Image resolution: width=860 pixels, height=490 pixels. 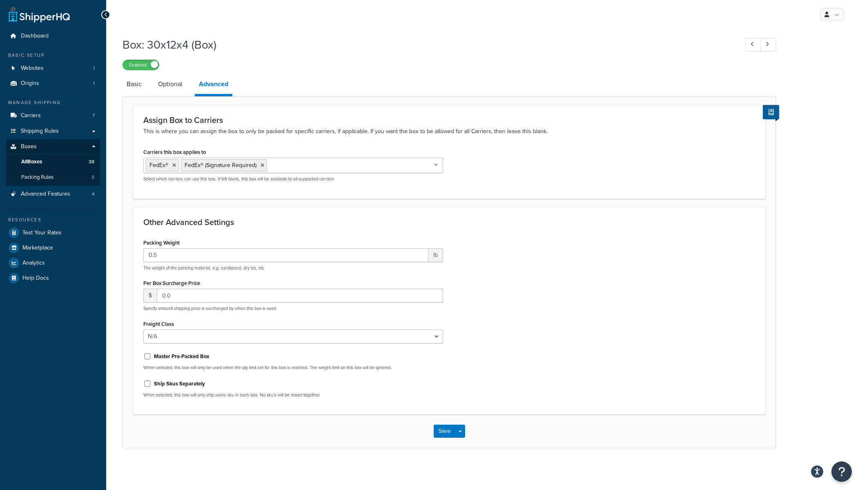 What do you see at coordinates (214, 85) in the screenshot?
I see `a: Advanced` at bounding box center [214, 85].